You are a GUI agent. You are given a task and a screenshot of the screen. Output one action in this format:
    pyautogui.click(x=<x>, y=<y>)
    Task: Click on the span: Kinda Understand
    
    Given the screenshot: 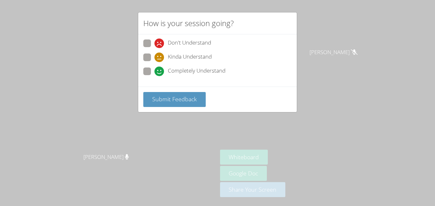 What is the action you would take?
    pyautogui.click(x=190, y=57)
    